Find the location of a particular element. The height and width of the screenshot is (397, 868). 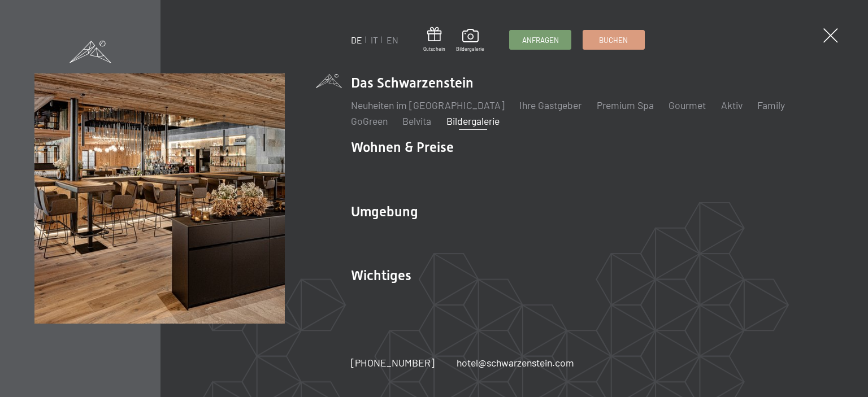

span: Bildergalerie is located at coordinates (470, 49).